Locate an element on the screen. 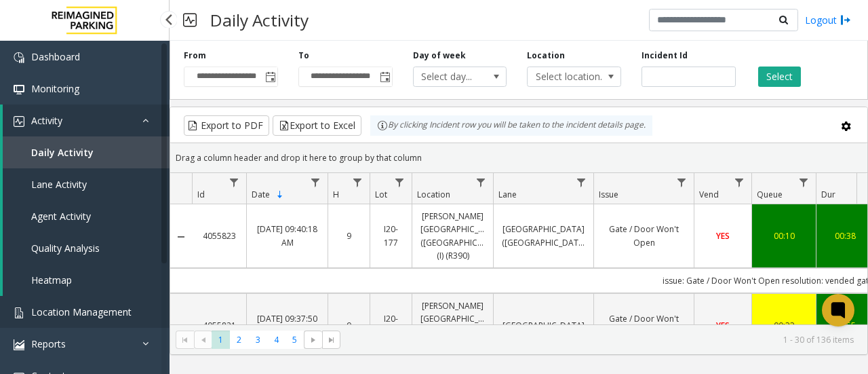  a: Location Filter Menu is located at coordinates (481, 182).